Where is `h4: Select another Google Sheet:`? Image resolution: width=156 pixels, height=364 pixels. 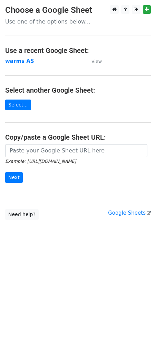 h4: Select another Google Sheet: is located at coordinates (78, 90).